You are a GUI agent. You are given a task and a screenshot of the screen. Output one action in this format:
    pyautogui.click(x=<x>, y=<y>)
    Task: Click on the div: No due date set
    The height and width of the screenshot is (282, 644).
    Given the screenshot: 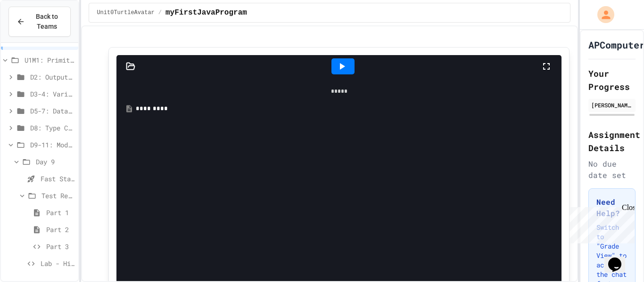 What is the action you would take?
    pyautogui.click(x=612, y=170)
    